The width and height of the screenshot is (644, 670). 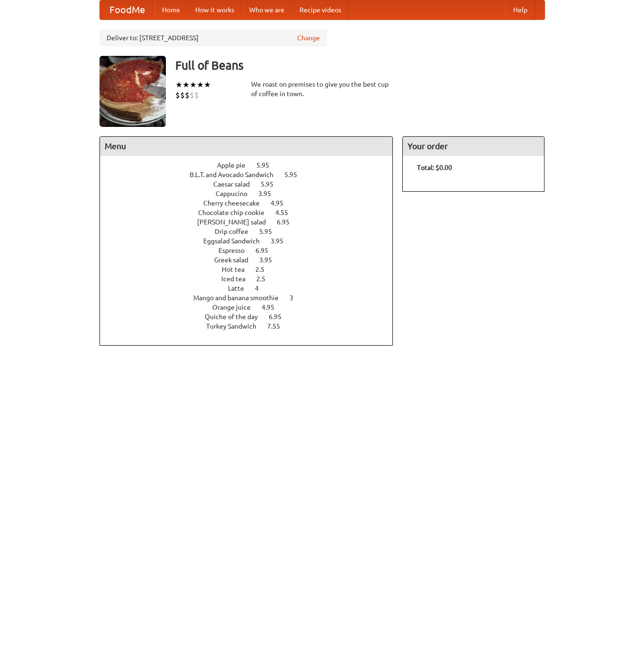 I want to click on a: Eggsalad Sandwich 3.95, so click(x=252, y=241).